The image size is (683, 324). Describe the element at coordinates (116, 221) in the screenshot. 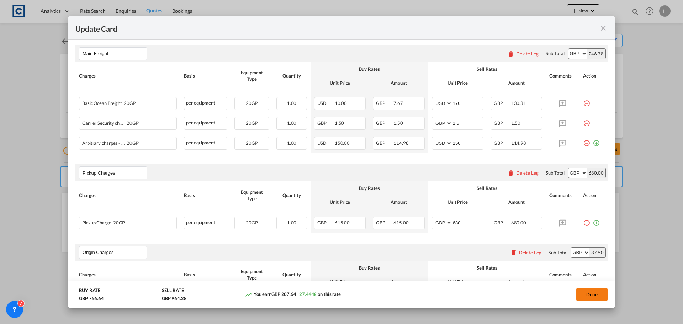

I see `div: Pickup Charge` at that location.